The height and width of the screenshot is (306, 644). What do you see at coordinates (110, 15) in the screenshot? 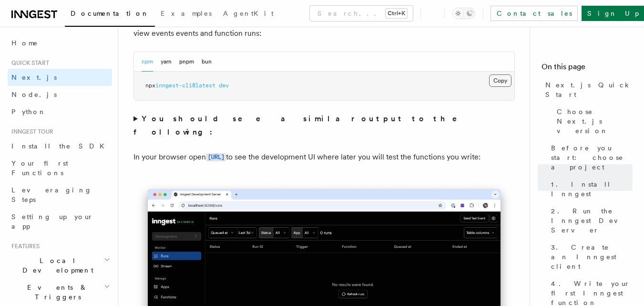
I see `a: Documentation` at bounding box center [110, 15].